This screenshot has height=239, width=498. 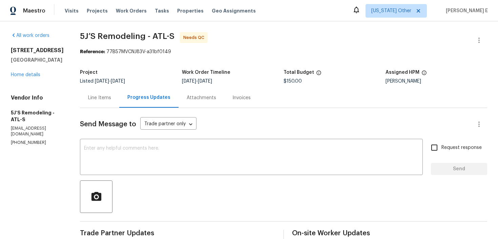 What do you see at coordinates (149, 98) in the screenshot?
I see `div: Progress Updates` at bounding box center [149, 98].